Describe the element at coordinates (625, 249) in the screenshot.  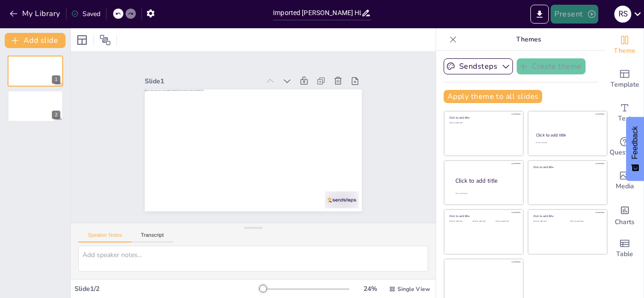
I see `div: Add a table` at that location.